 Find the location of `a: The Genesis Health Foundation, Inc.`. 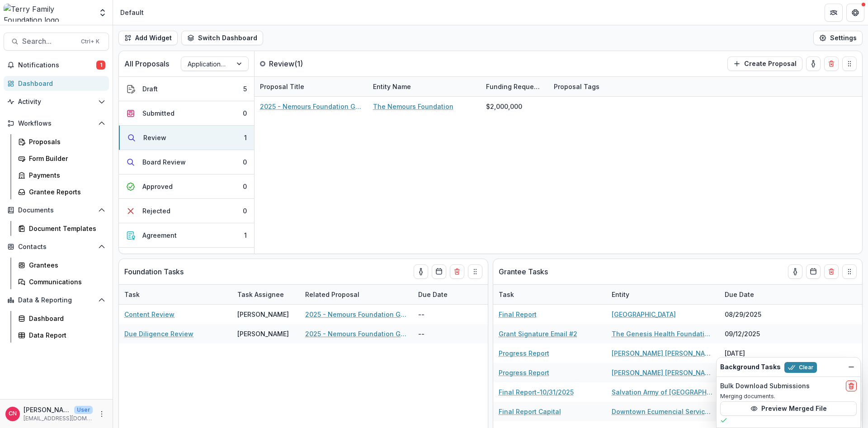

a: The Genesis Health Foundation, Inc. is located at coordinates (663, 334).